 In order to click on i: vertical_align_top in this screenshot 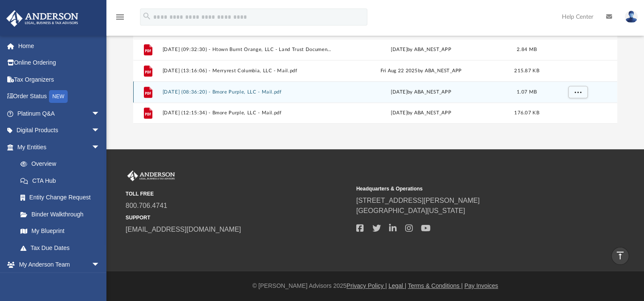, I will do `click(620, 256)`.